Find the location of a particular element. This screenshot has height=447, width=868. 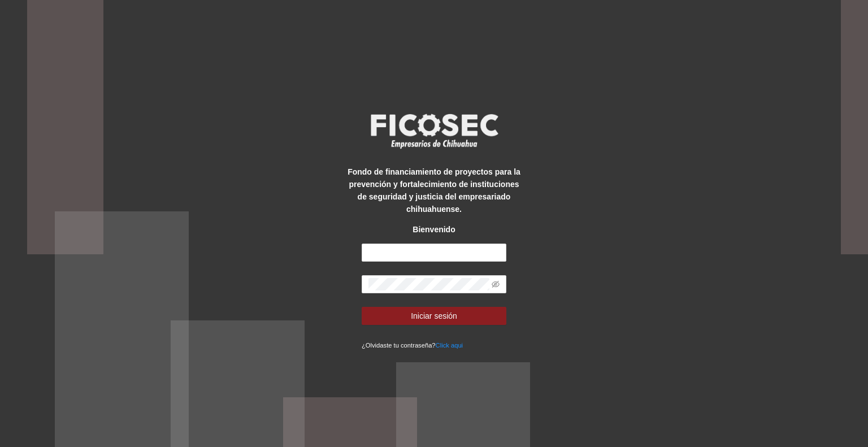

small: ¿Olvidaste tu contraseña? is located at coordinates (412, 346).